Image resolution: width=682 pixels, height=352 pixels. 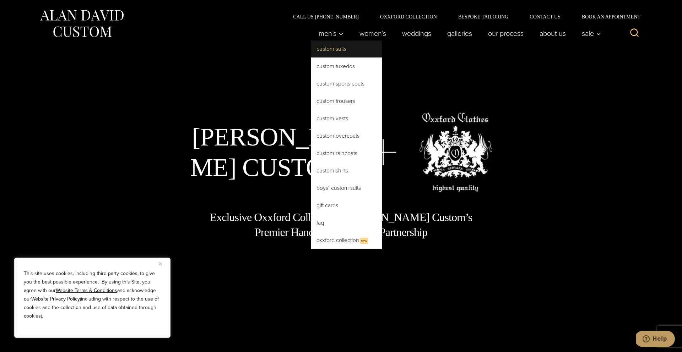 What do you see at coordinates (346, 136) in the screenshot?
I see `a: Custom Overcoats` at bounding box center [346, 136].